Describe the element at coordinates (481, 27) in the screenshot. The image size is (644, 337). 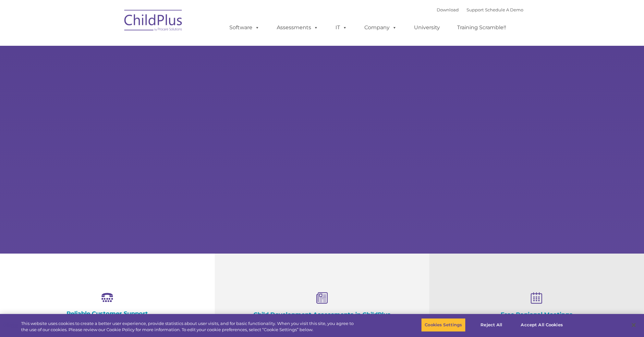
I see `a: Training Scramble!!` at that location.